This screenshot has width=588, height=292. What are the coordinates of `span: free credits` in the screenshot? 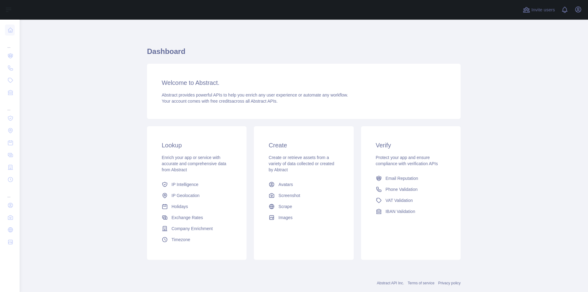 It's located at (221, 101).